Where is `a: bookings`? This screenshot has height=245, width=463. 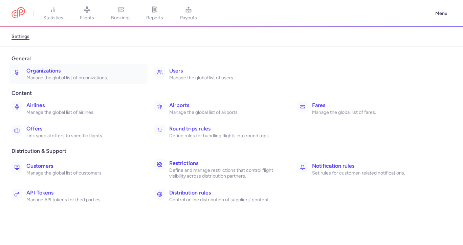 a: bookings is located at coordinates (121, 14).